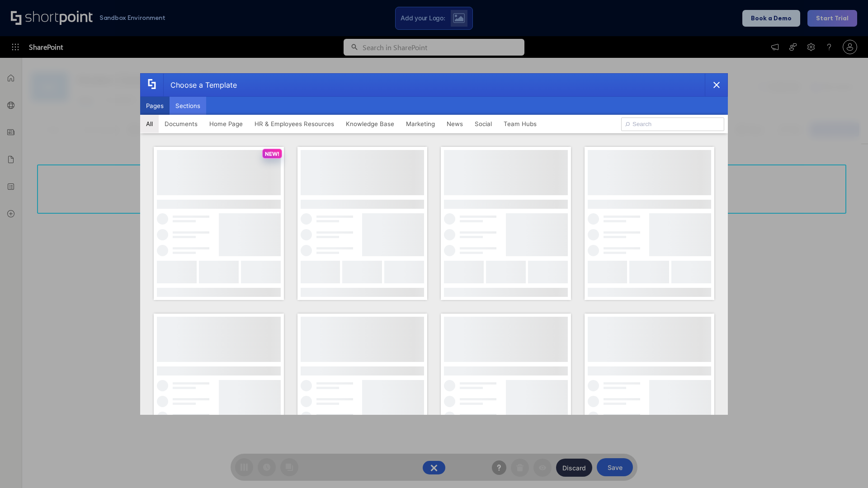 Image resolution: width=868 pixels, height=488 pixels. What do you see at coordinates (155, 106) in the screenshot?
I see `button: Pages` at bounding box center [155, 106].